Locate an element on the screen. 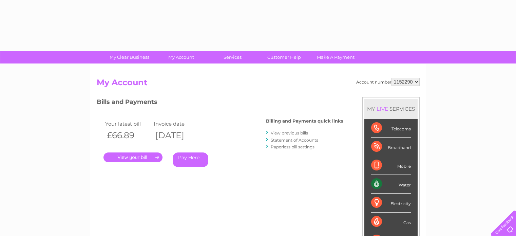 The image size is (516, 236). h4: Billing and Payments quick links is located at coordinates (305, 121).